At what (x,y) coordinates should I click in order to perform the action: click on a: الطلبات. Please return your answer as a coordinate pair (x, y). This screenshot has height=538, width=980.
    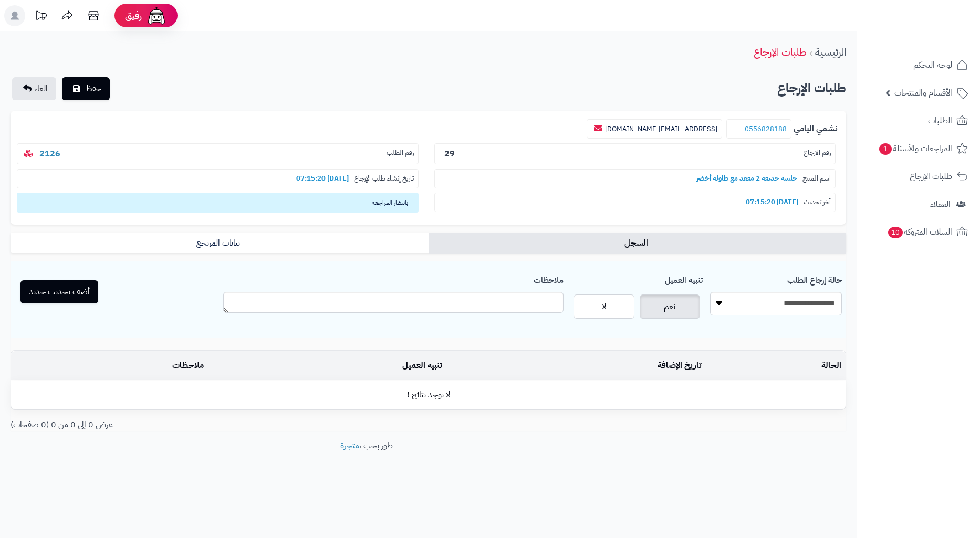
    Looking at the image, I should click on (919, 121).